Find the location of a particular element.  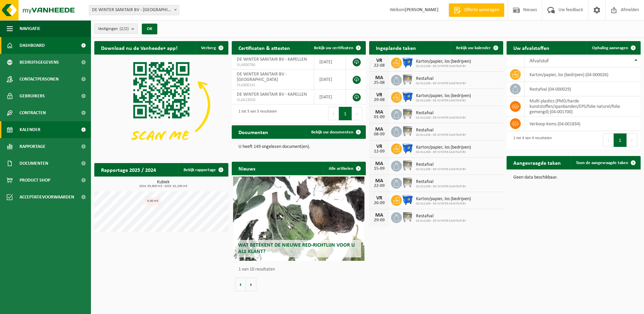

a: Offerte aanvragen is located at coordinates (476, 10).